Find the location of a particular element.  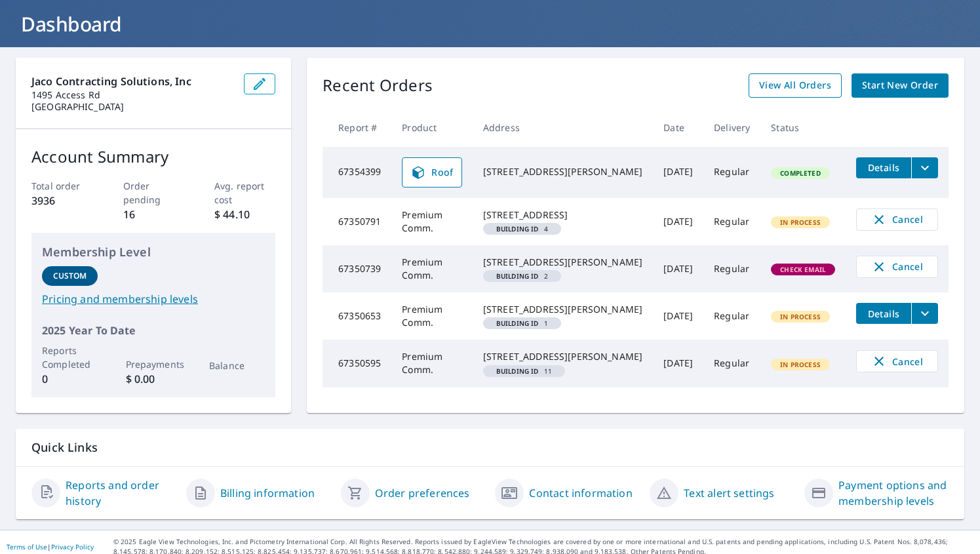

a: Billing information is located at coordinates (267, 493).